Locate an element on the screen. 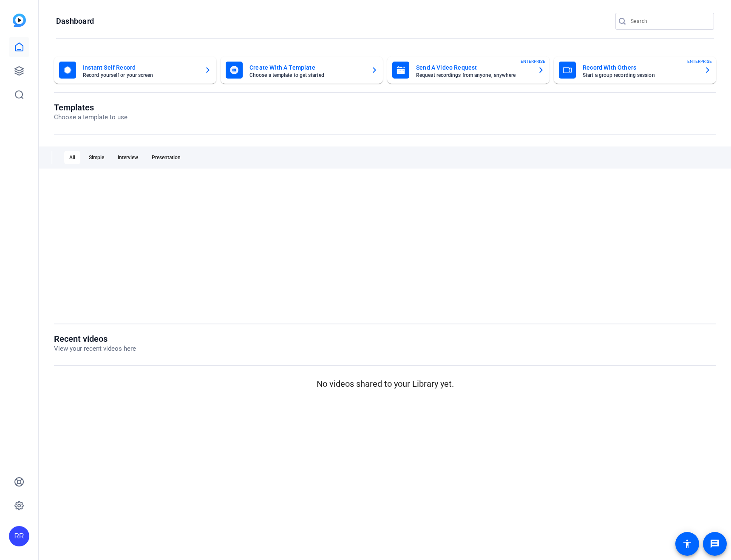 This screenshot has height=560, width=731. mat-card-subtitle: Record yourself or your screen is located at coordinates (141, 75).